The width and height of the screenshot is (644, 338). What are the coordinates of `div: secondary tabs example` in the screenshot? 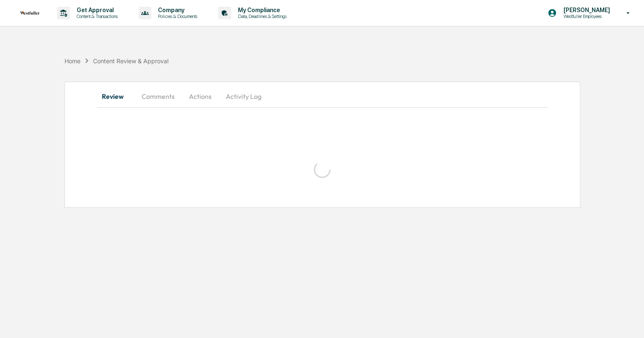 It's located at (322, 96).